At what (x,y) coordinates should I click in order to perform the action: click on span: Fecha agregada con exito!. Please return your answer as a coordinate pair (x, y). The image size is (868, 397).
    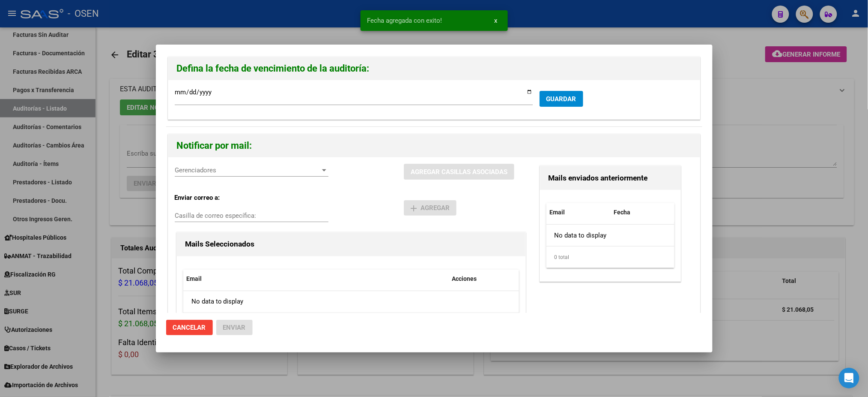
    Looking at the image, I should click on (405, 20).